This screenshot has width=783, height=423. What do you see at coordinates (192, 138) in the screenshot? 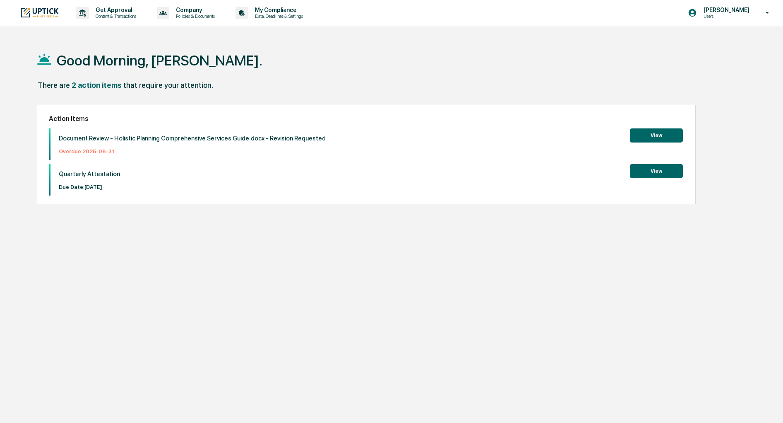
I see `p: Document Review - Holistic Planning Comprehensive Services Guide.docx - Revision Requested` at bounding box center [192, 138].